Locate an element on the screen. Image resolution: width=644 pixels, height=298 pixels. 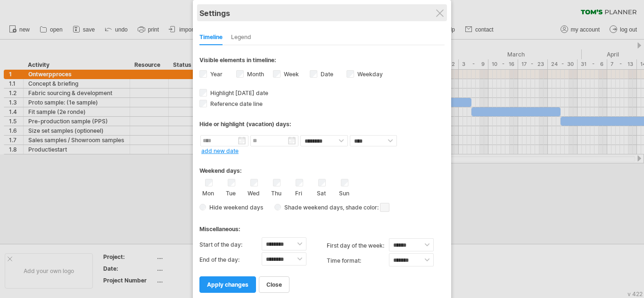
div: Visible elements in timeline: is located at coordinates (322, 61).